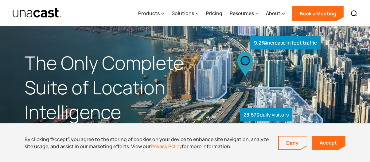  Describe the element at coordinates (266, 115) in the screenshot. I see `div: daily visitors` at that location.